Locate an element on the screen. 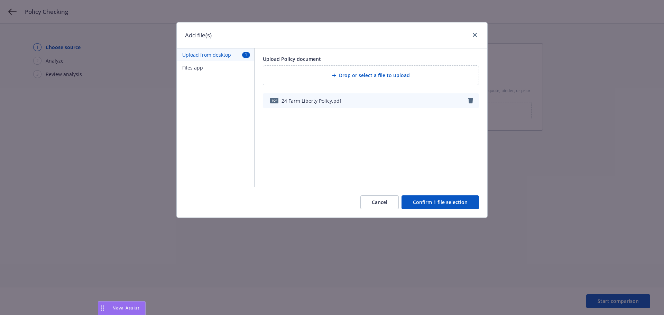 The image size is (664, 315). div: Upload Policy document is located at coordinates (371, 59).